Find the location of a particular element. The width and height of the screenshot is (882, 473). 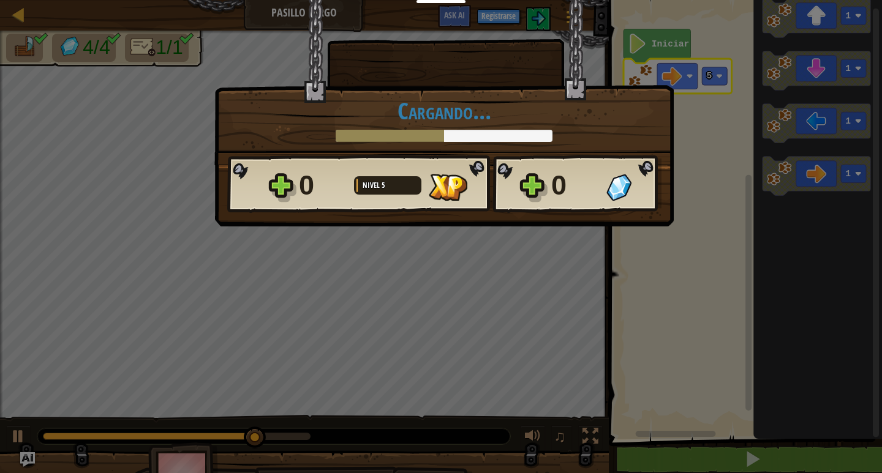

h1: Cargando... is located at coordinates (444, 111).